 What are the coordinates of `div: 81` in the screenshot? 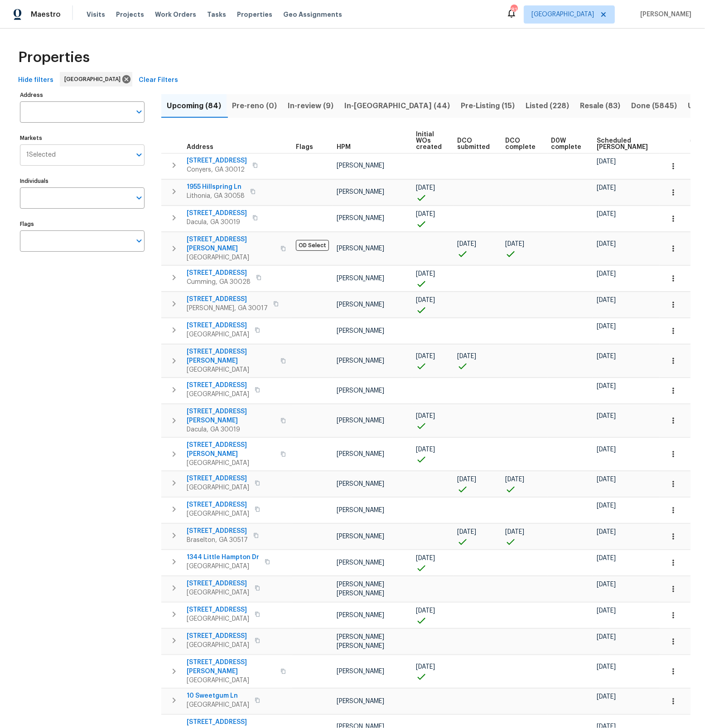 It's located at (514, 10).